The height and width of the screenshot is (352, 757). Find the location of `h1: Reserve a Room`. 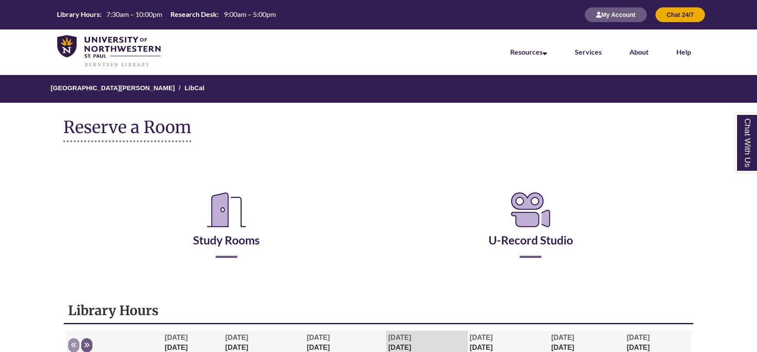

h1: Reserve a Room is located at coordinates (127, 130).